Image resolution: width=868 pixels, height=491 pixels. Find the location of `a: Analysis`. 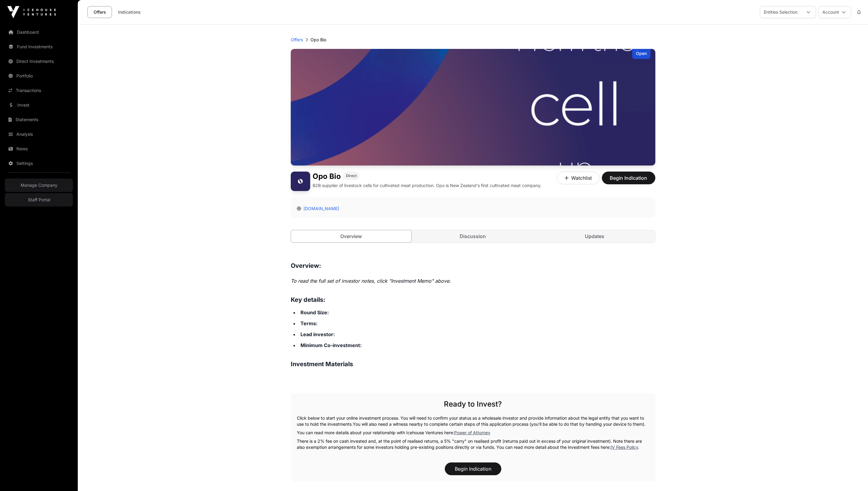

a: Analysis is located at coordinates (39, 135).